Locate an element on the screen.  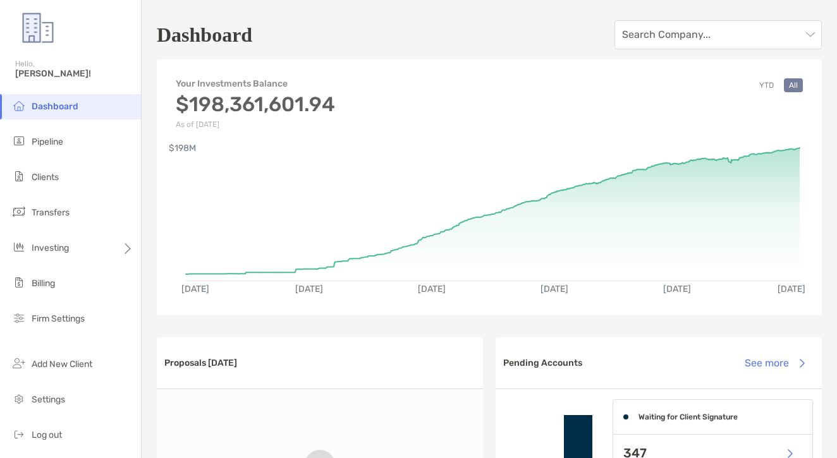
h1: Dashboard is located at coordinates (204, 35).